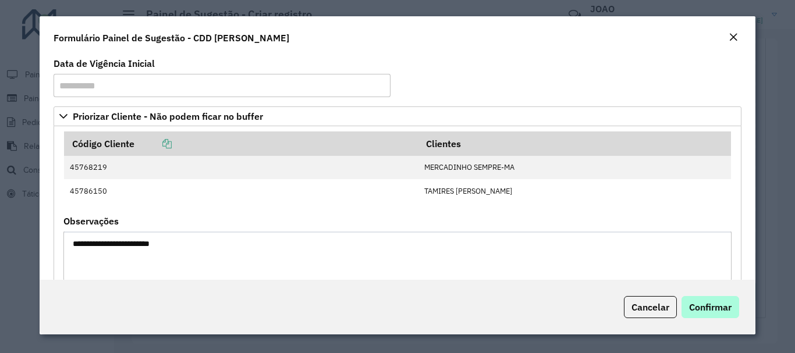  Describe the element at coordinates (650, 307) in the screenshot. I see `span: Cancelar` at that location.